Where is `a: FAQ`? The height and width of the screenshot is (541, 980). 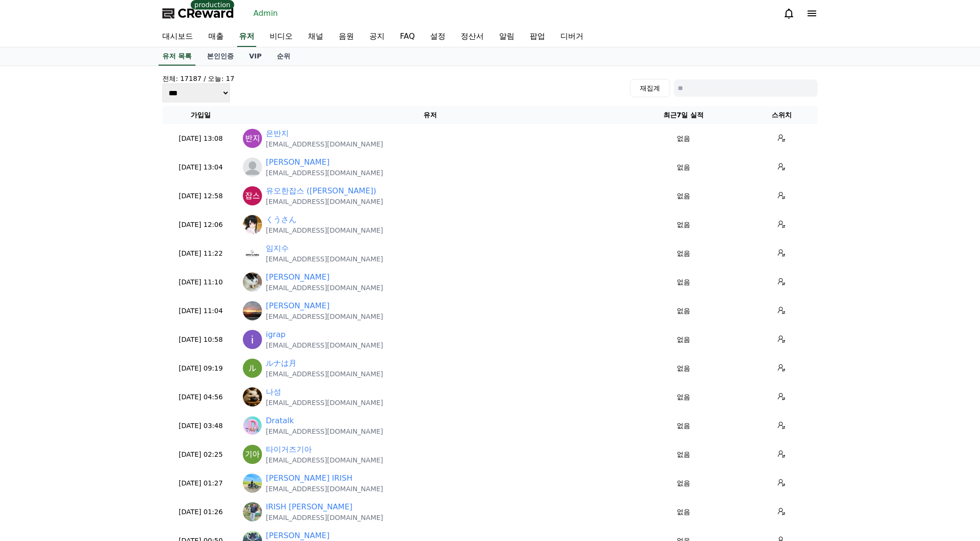 a: FAQ is located at coordinates (407, 37).